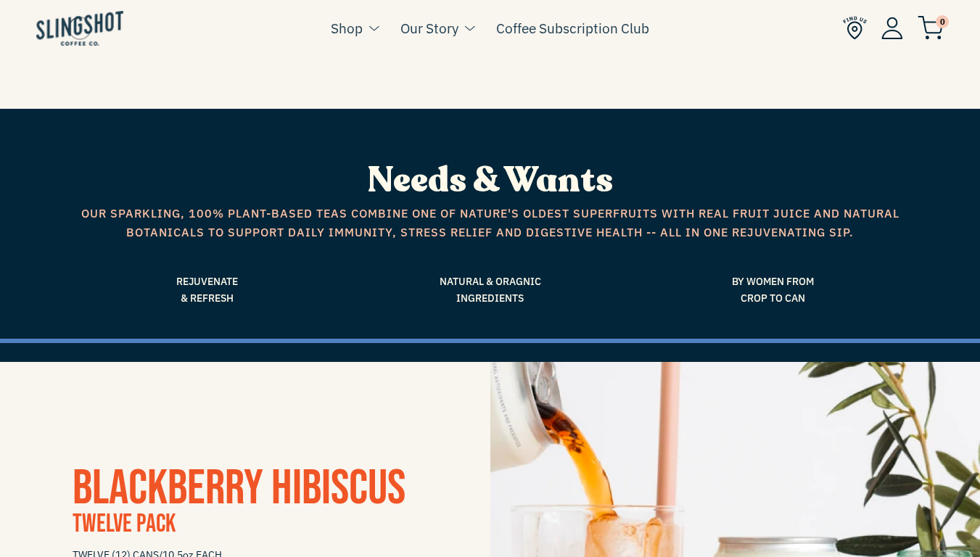 This screenshot has width=980, height=557. What do you see at coordinates (124, 524) in the screenshot?
I see `span: Twelve Pack` at bounding box center [124, 524].